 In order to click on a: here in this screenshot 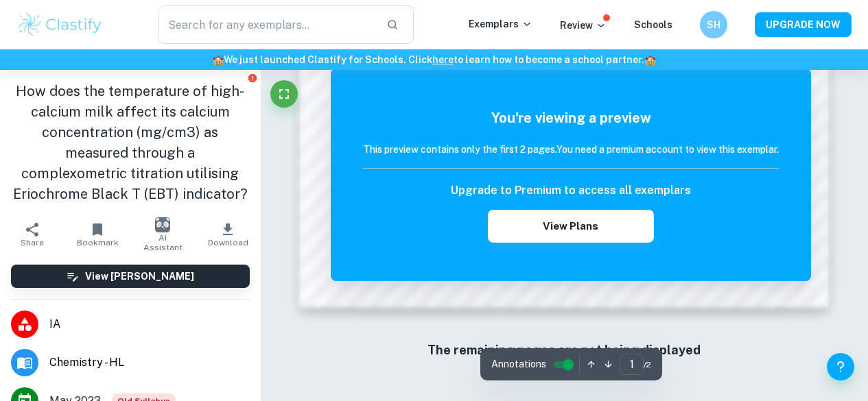, I will do `click(442, 60)`.